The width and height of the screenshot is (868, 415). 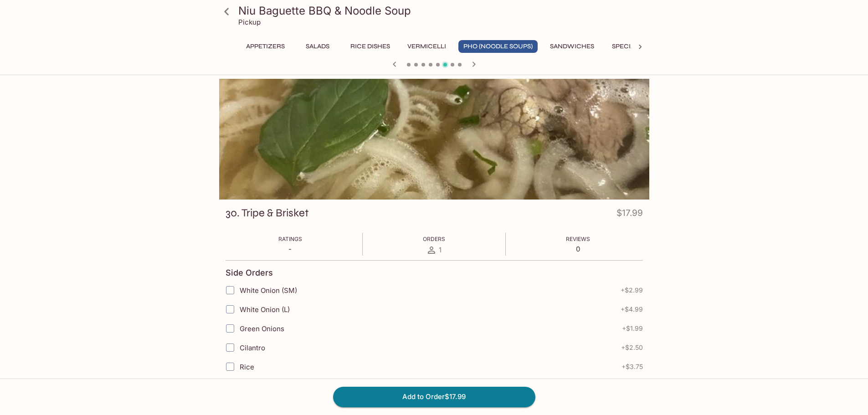 What do you see at coordinates (498, 47) in the screenshot?
I see `button: Pho (Noodle Soups)` at bounding box center [498, 47].